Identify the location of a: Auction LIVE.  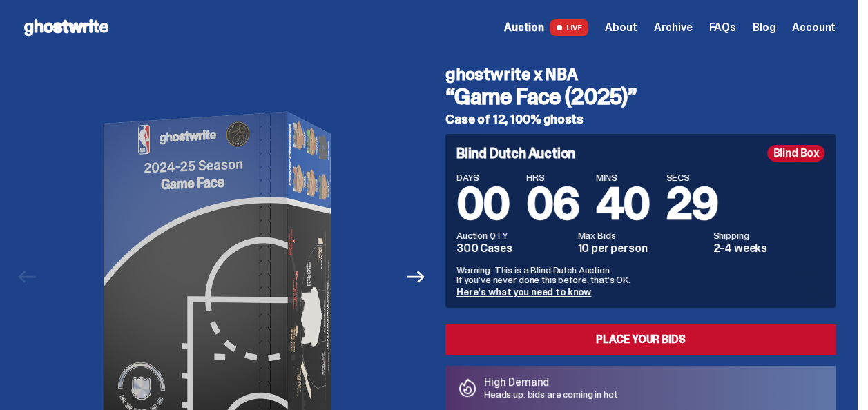
(546, 28).